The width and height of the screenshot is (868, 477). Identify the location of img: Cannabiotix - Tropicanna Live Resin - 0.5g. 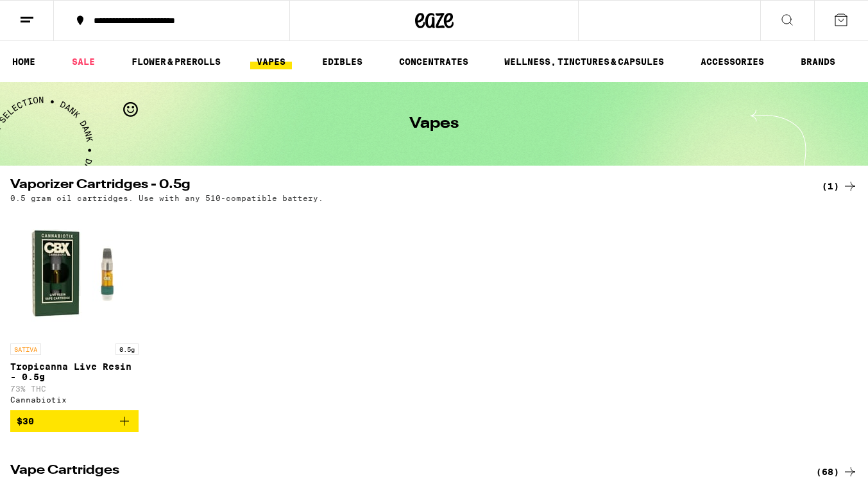
(75, 272).